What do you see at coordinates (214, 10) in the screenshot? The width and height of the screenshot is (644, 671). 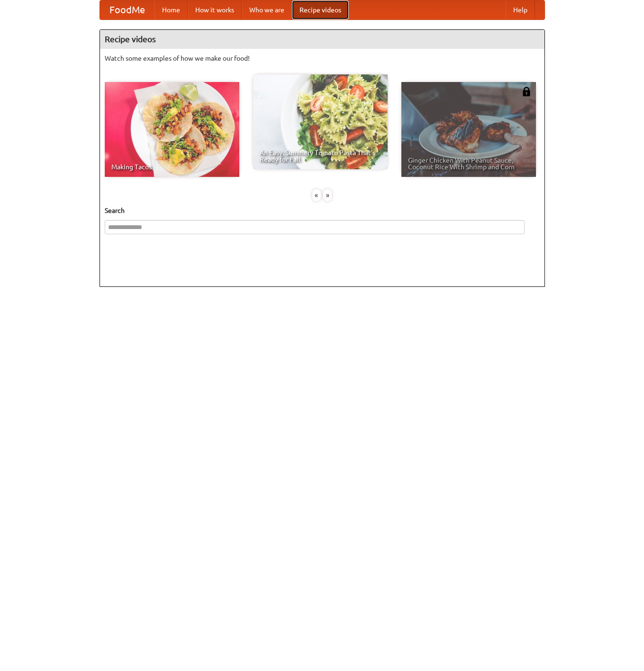 I see `a: How it works` at bounding box center [214, 10].